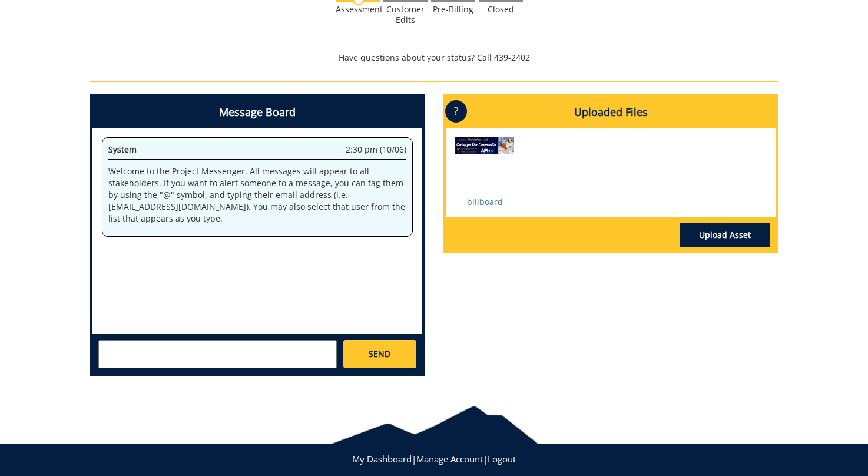 This screenshot has height=476, width=868. What do you see at coordinates (502, 458) in the screenshot?
I see `a: Logout` at bounding box center [502, 458].